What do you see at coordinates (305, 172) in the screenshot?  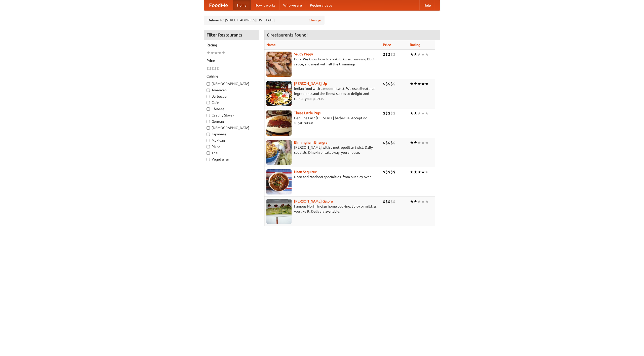 I see `a: Naan Sequitur` at bounding box center [305, 172].